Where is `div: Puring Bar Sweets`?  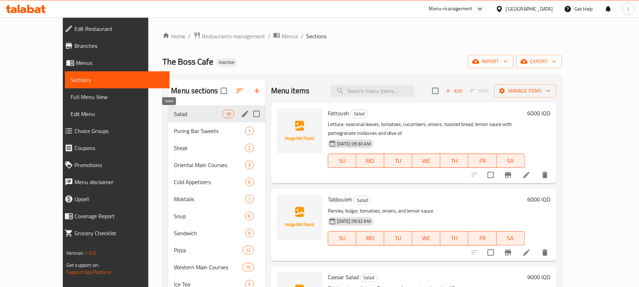 div: Puring Bar Sweets is located at coordinates (209, 131).